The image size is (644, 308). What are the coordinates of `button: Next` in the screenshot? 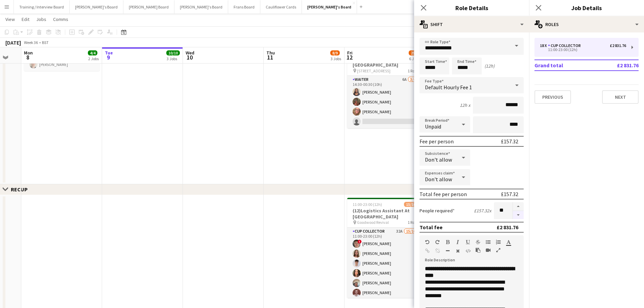 It's located at (620, 97).